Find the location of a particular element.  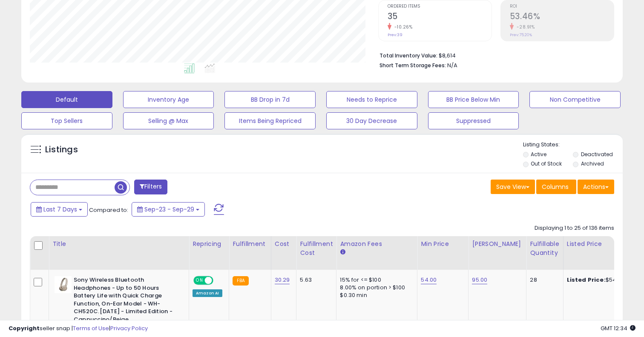

div: 5.63 is located at coordinates (315, 280).